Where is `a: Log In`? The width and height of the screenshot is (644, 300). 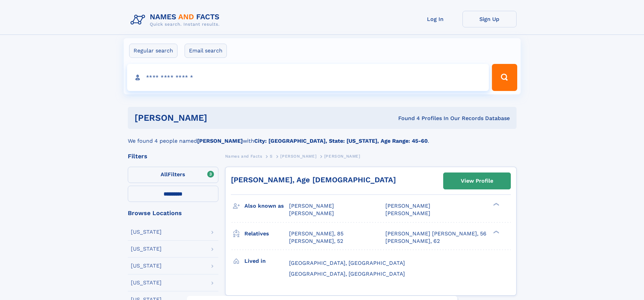
a: Log In is located at coordinates (436, 19).